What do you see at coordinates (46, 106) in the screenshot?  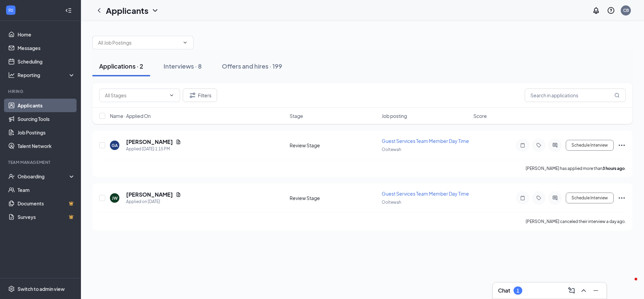 I see `a: Applicants` at bounding box center [46, 106].